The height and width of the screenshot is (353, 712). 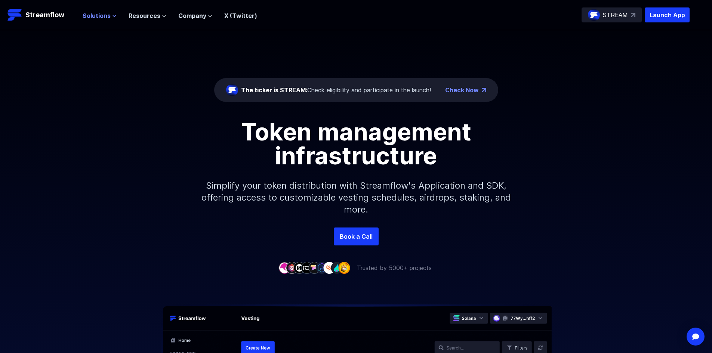 I want to click on a: X (Twitter), so click(x=241, y=16).